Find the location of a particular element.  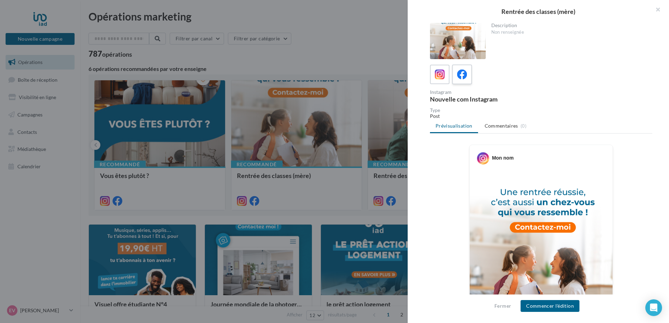

div: Rentrée des classes (mère) is located at coordinates (538, 11).